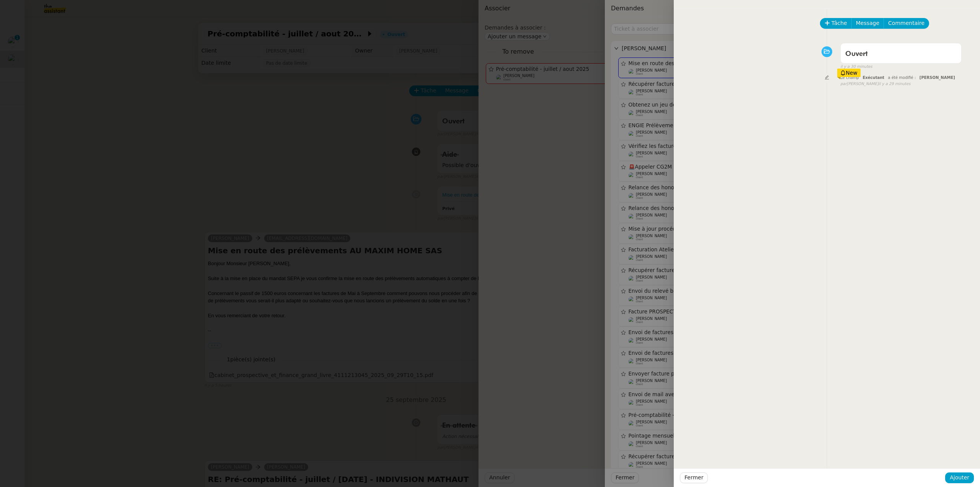 Image resolution: width=980 pixels, height=487 pixels. Describe the element at coordinates (843, 84) in the screenshot. I see `span: par` at that location.